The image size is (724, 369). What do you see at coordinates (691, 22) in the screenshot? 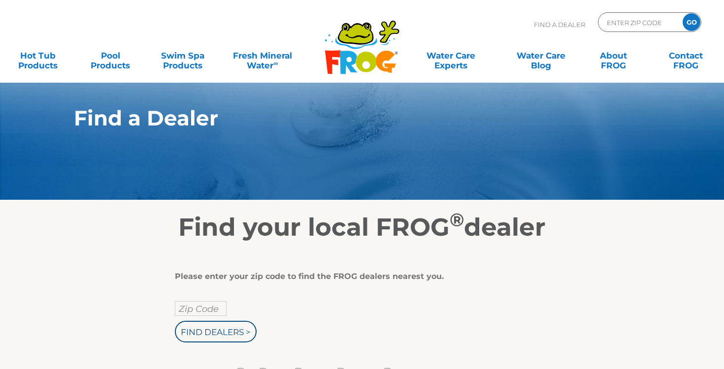
I see `input: GO` at bounding box center [691, 22].